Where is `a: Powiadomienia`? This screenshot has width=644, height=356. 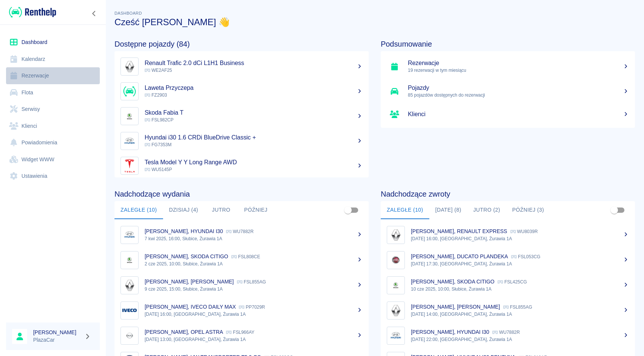
a: Powiadomienia is located at coordinates (53, 143).